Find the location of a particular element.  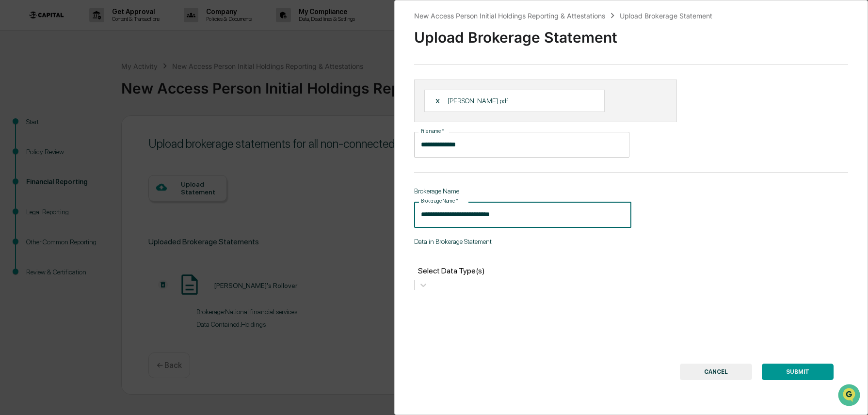

div: New Access Person Initial Holdings Reporting & Attestations is located at coordinates (509, 15).